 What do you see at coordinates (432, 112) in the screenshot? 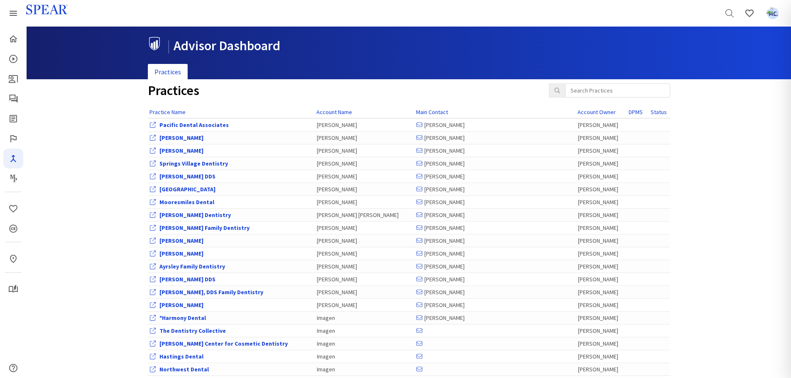
I see `a: Main Contact` at bounding box center [432, 112].